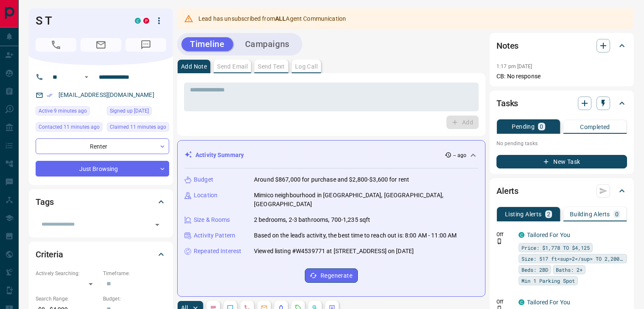 Image resolution: width=644 pixels, height=309 pixels. What do you see at coordinates (555, 248) in the screenshot?
I see `span: Price: $1,778 TO $4,125` at bounding box center [555, 248].